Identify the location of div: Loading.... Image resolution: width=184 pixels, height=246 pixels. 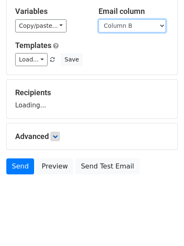
(92, 99).